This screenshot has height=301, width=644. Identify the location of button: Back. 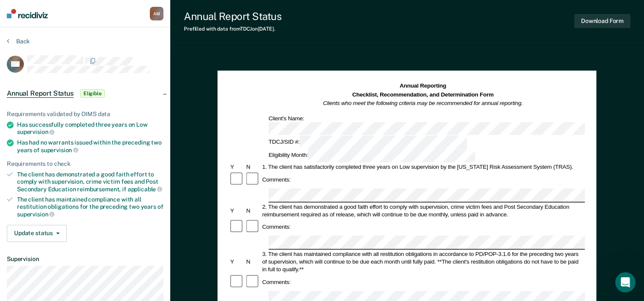
(18, 41).